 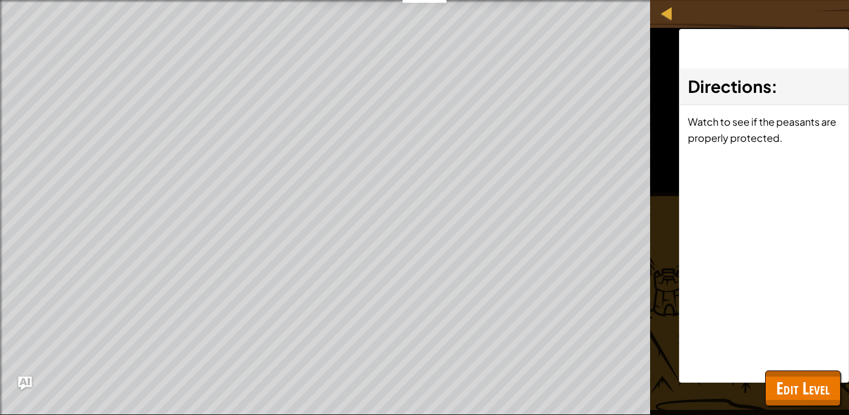 I want to click on p: Watch to see if the peasants are properly protected., so click(x=764, y=129).